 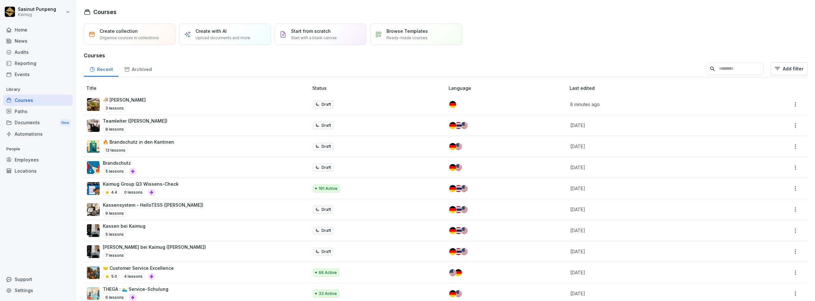 What do you see at coordinates (198, 88) in the screenshot?
I see `p: Title` at bounding box center [198, 88].